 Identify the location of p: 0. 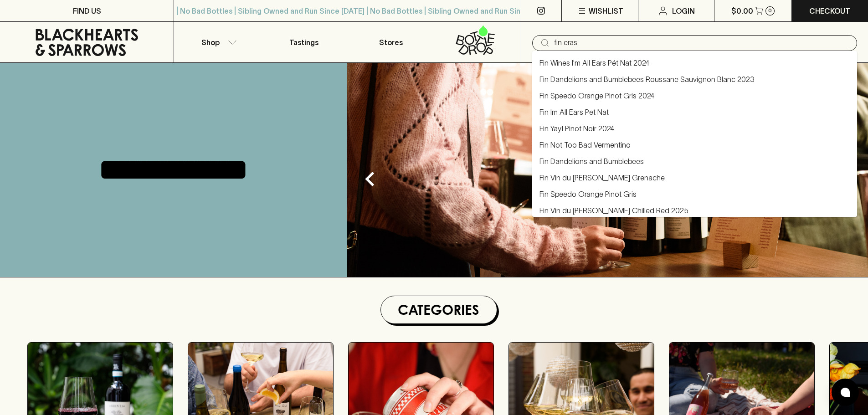
(770, 11).